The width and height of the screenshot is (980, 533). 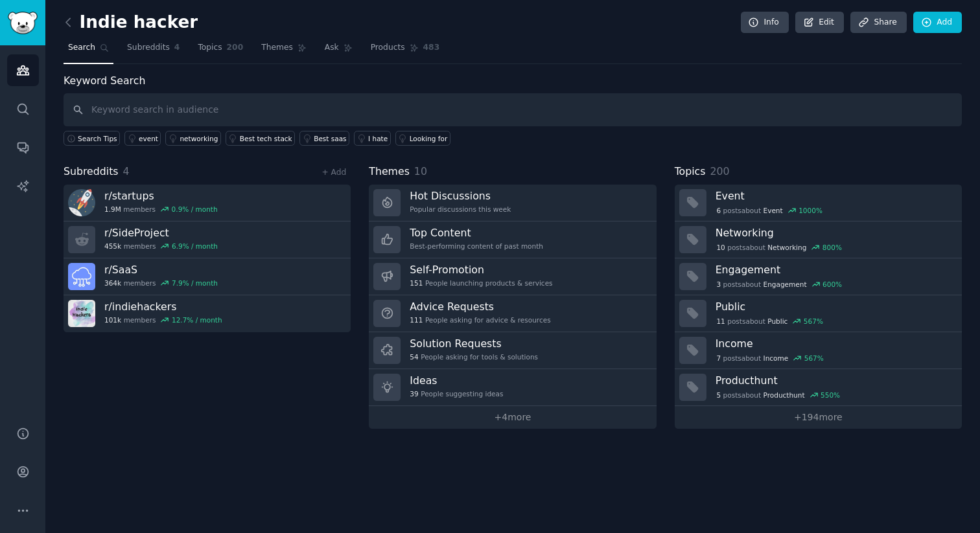 I want to click on a: Ideas39People suggesting ideas, so click(x=512, y=387).